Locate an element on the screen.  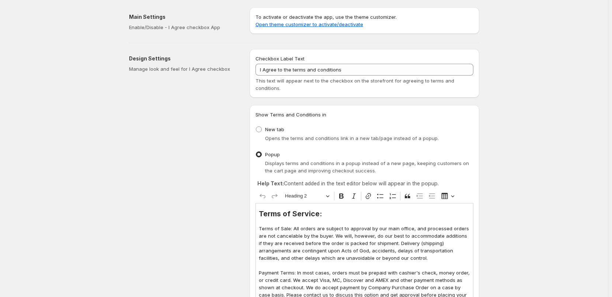
strong: Help Text: is located at coordinates (271, 183).